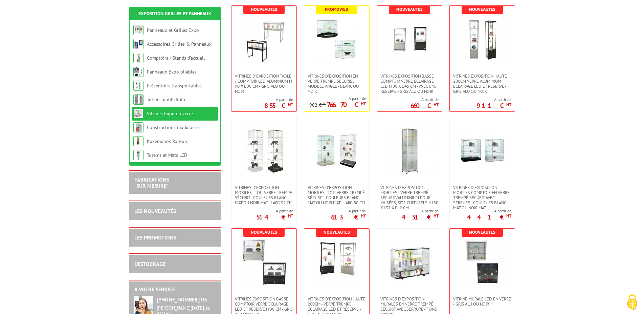 The image size is (644, 314). Describe the element at coordinates (172, 72) in the screenshot. I see `a: Panneaux Expo pliables` at that location.